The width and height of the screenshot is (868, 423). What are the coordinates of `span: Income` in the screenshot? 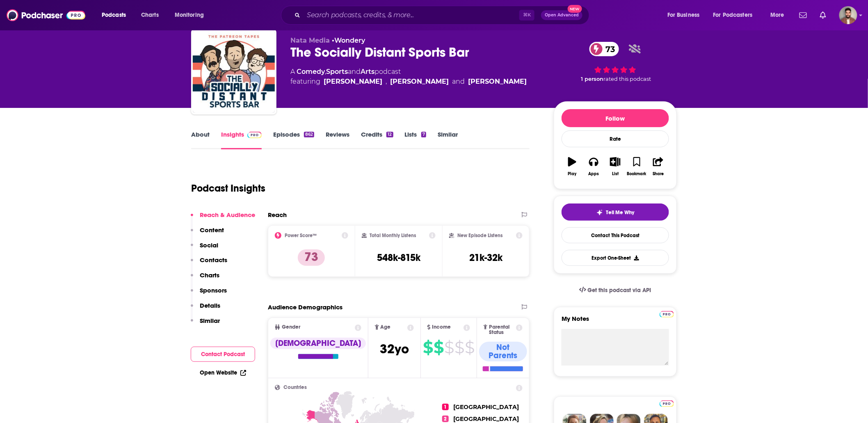 It's located at (442, 327).